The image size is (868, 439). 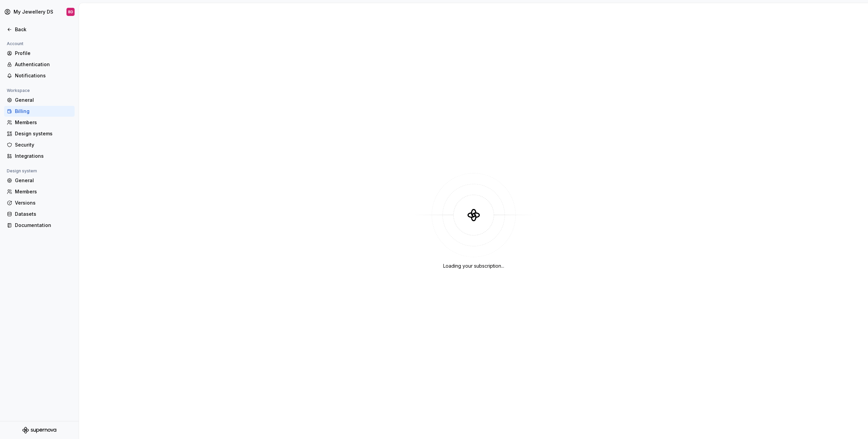 What do you see at coordinates (39, 225) in the screenshot?
I see `a: Documentation` at bounding box center [39, 225].